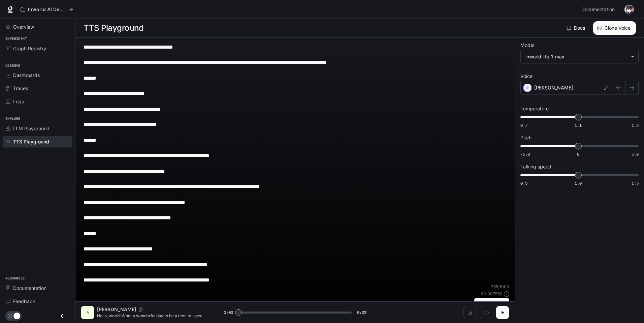  I want to click on a: Feedback, so click(37, 301).